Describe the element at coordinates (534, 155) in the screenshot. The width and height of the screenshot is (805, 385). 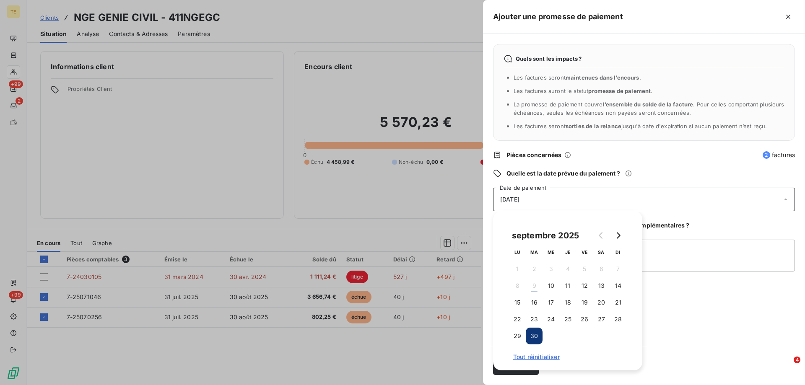
I see `span: Pièces concernées` at that location.